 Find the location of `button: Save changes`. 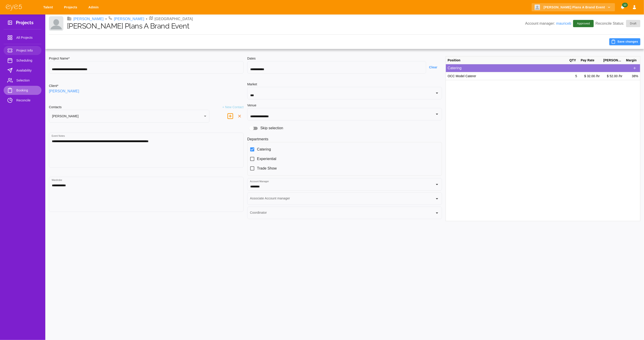

button: Save changes is located at coordinates (625, 42).